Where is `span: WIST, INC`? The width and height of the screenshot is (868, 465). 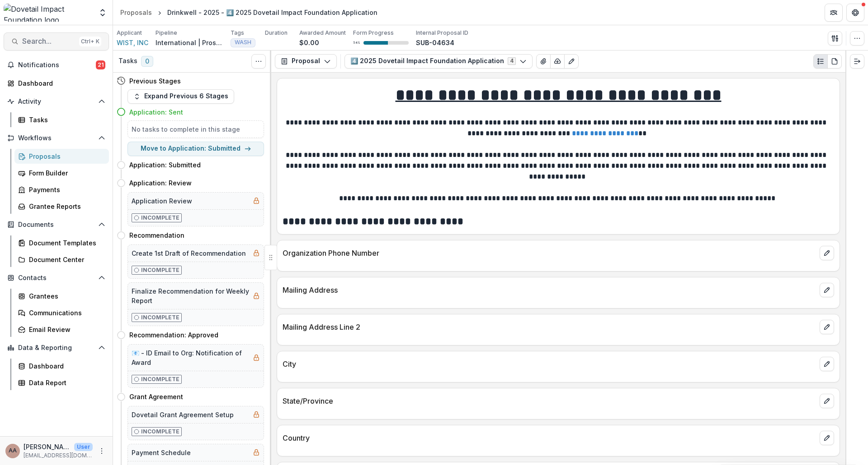 span: WIST, INC is located at coordinates (133, 42).